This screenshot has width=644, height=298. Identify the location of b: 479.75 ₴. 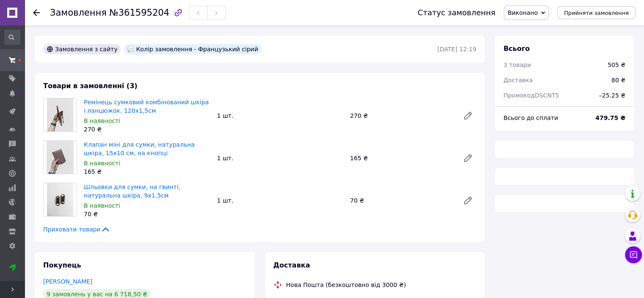
(610, 118).